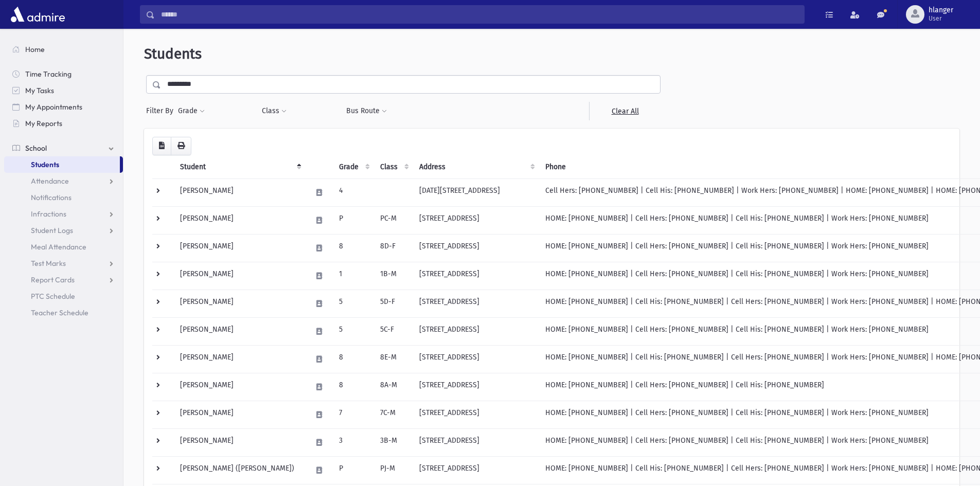 The height and width of the screenshot is (486, 980). Describe the element at coordinates (394, 360) in the screenshot. I see `td: 8E-M` at that location.